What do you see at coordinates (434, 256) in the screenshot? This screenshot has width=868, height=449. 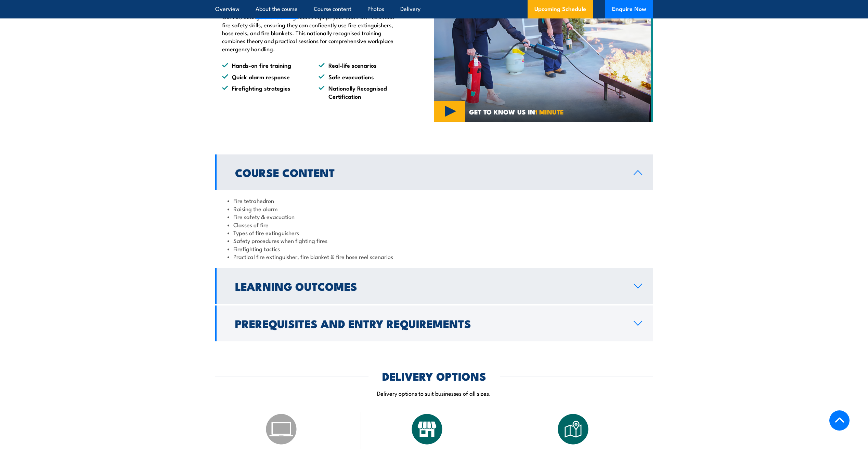 I see `li: Practical fire extinguisher, fire blanket & fire hose reel scenarios` at bounding box center [434, 256].